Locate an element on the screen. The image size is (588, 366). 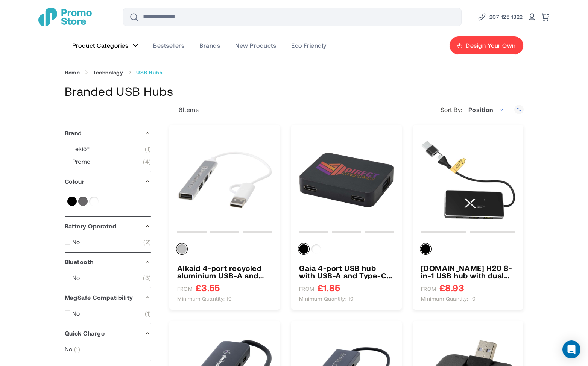
span: £8.93 is located at coordinates (452, 288).